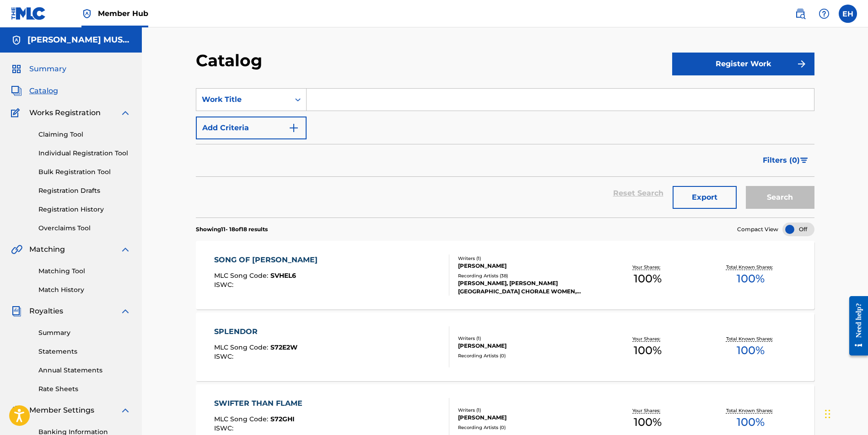  What do you see at coordinates (283, 276) in the screenshot?
I see `span: SVHEL6` at bounding box center [283, 276].